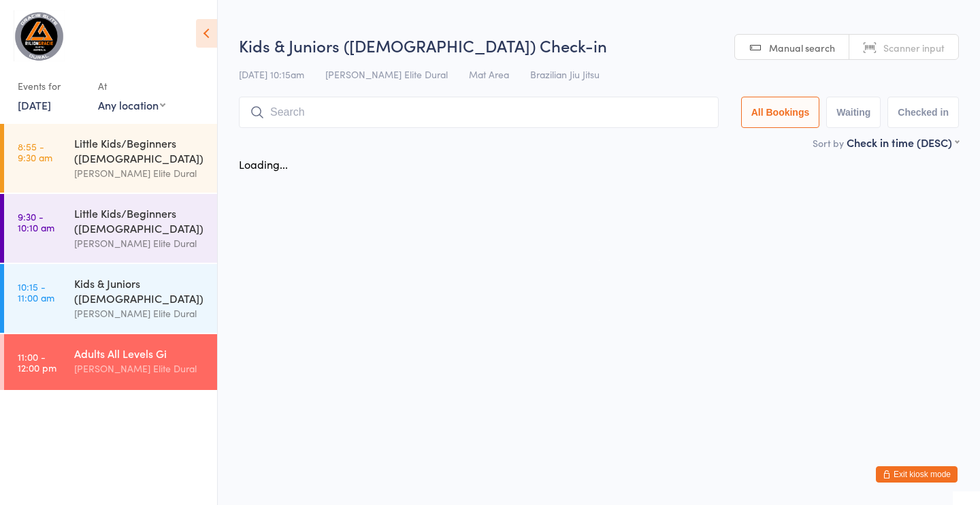 Image resolution: width=980 pixels, height=505 pixels. What do you see at coordinates (489, 74) in the screenshot?
I see `span: Mat Area` at bounding box center [489, 74].